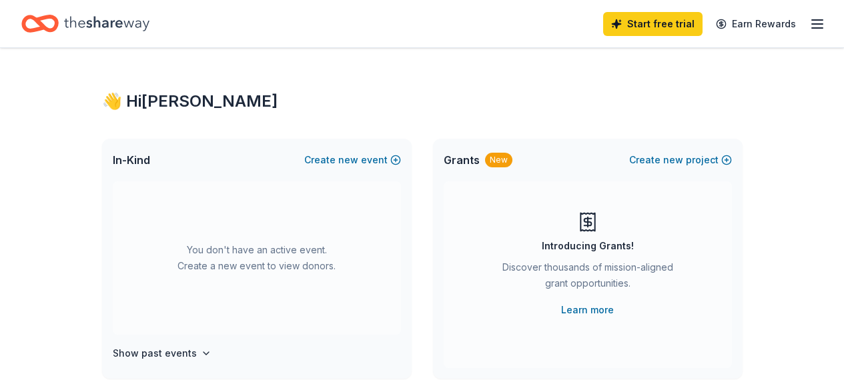 The image size is (844, 390). Describe the element at coordinates (588, 278) in the screenshot. I see `div: Discover thousands of mission-aligned grant opportunities.` at that location.